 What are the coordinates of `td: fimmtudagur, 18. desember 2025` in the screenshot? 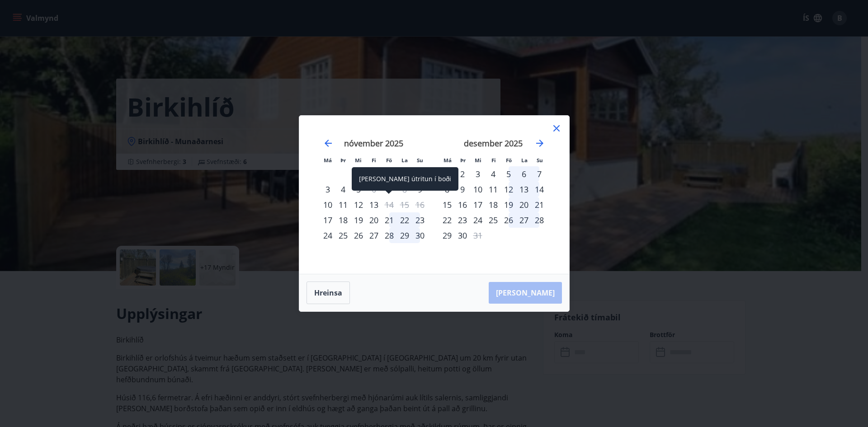 It's located at (493, 205).